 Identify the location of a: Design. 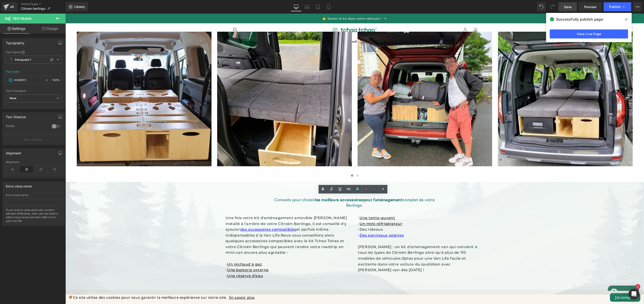
(50, 29).